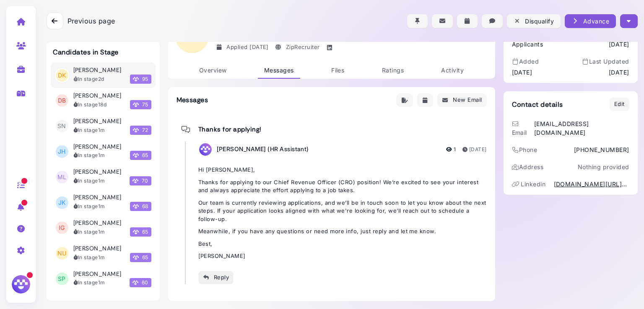 Image resolution: width=644 pixels, height=309 pixels. What do you see at coordinates (393, 71) in the screenshot?
I see `a: Ratings` at bounding box center [393, 71].